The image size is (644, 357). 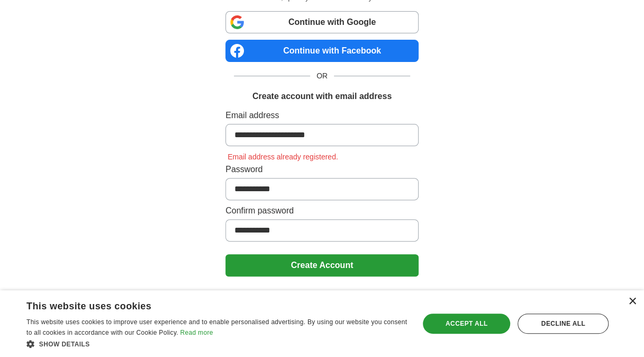 What do you see at coordinates (467, 324) in the screenshot?
I see `div: Accept all` at bounding box center [467, 324].